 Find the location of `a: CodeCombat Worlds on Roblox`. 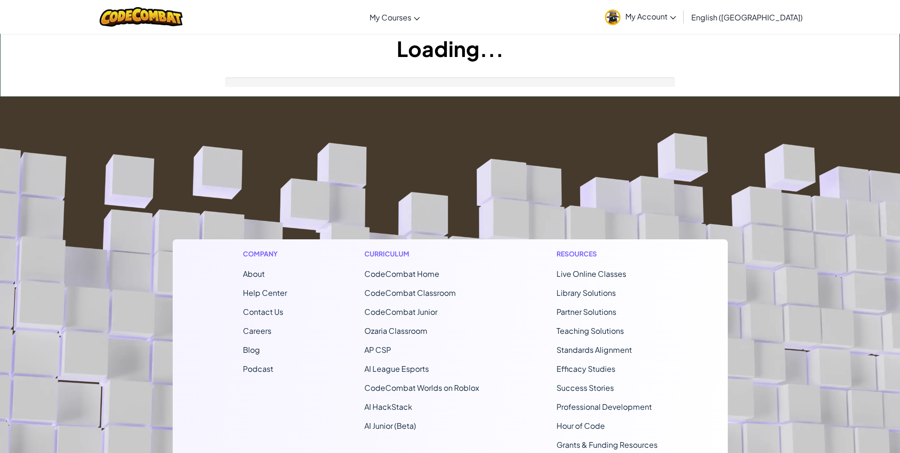

a: CodeCombat Worlds on Roblox is located at coordinates (422, 387).